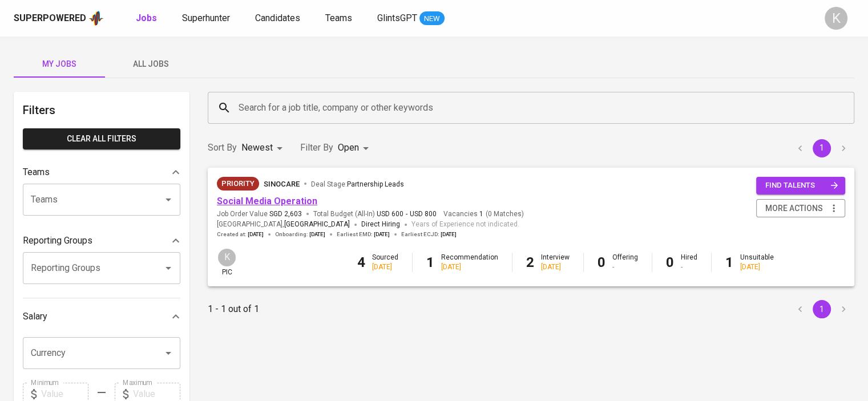 The width and height of the screenshot is (868, 401). What do you see at coordinates (95, 19) in the screenshot?
I see `img: app logo` at bounding box center [95, 19].